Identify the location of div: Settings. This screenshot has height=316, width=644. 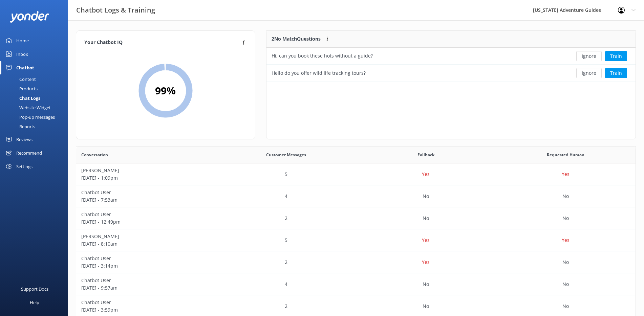
(25, 166).